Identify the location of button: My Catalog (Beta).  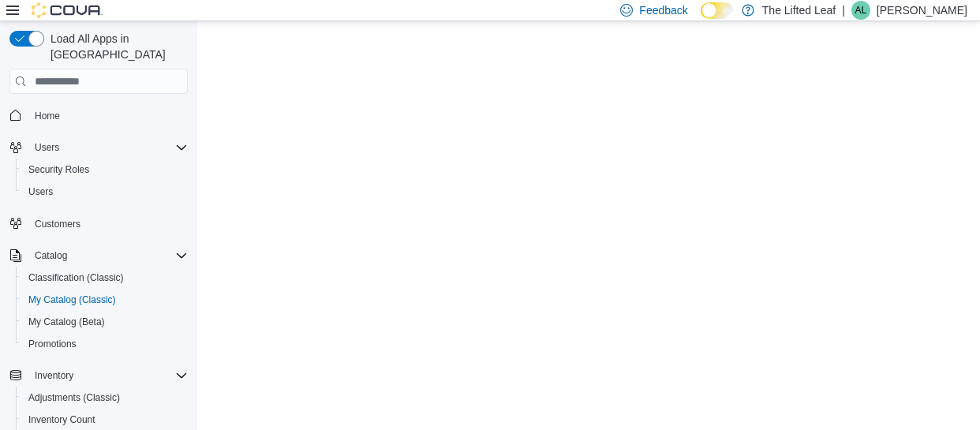
(105, 322).